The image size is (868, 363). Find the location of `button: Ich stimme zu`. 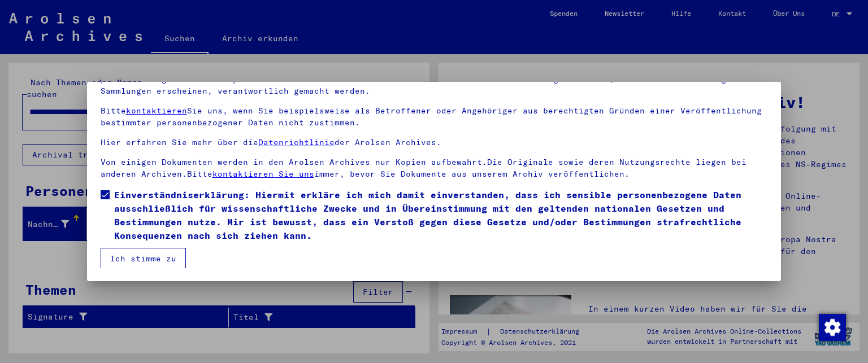

button: Ich stimme zu is located at coordinates (143, 259).